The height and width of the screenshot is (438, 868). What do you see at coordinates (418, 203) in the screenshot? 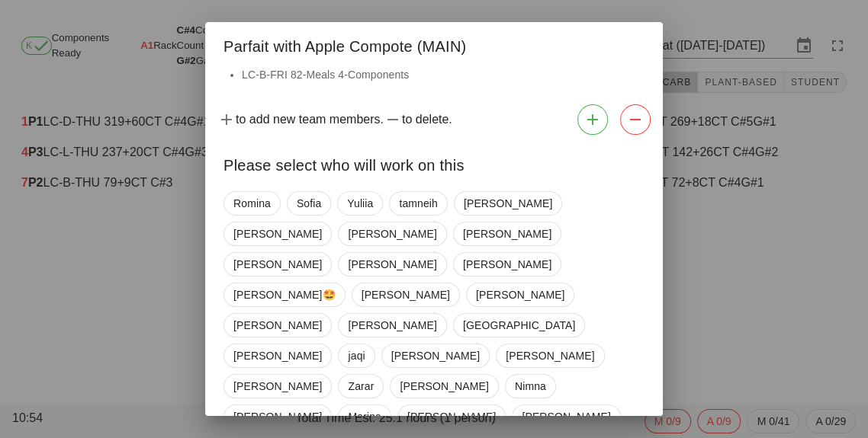
I see `span: tamneih` at bounding box center [418, 203].